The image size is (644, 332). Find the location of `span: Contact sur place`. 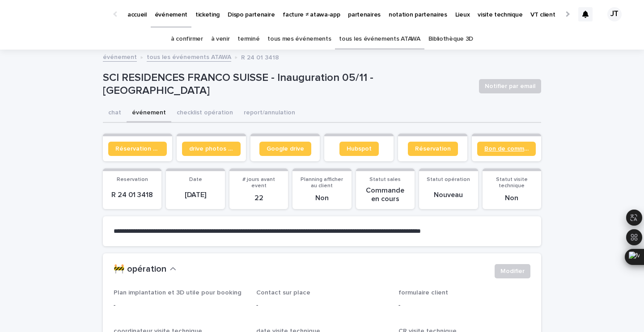

span: Contact sur place is located at coordinates (283, 292).